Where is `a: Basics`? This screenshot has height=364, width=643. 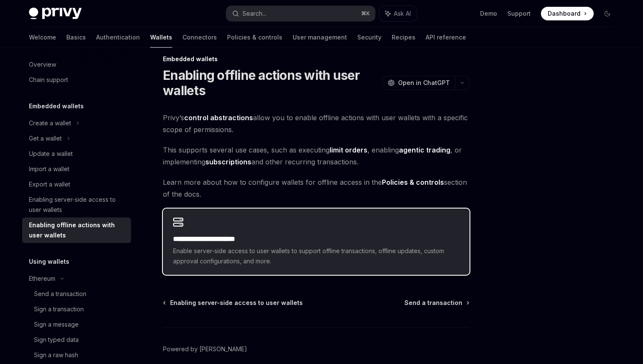 a: Basics is located at coordinates (76, 38).